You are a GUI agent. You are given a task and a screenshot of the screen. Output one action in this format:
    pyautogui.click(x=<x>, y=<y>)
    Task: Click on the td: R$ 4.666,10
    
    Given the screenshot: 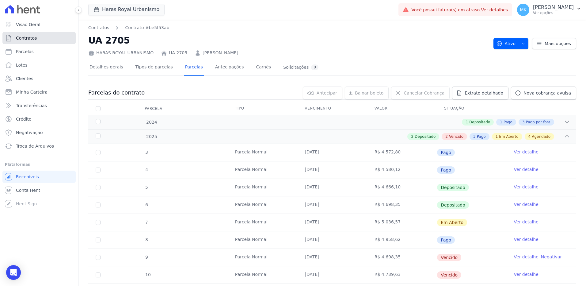 What is the action you would take?
    pyautogui.click(x=402, y=187)
    